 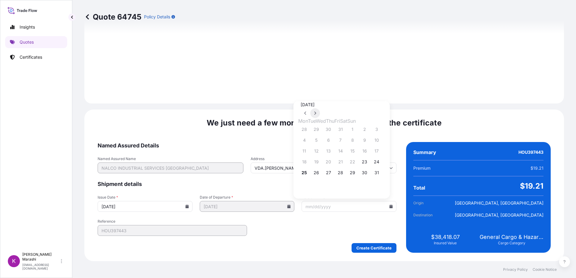 What do you see at coordinates (531, 152) in the screenshot?
I see `span: HOU397443` at bounding box center [531, 152].